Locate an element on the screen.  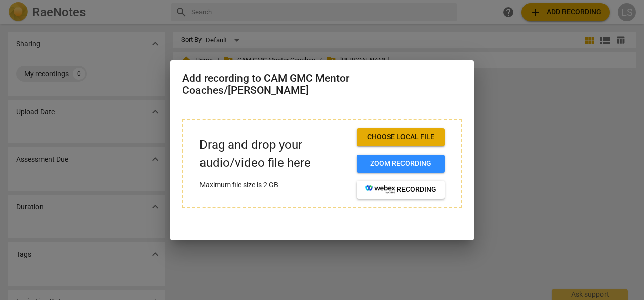
span: Zoom recording is located at coordinates (401, 163).